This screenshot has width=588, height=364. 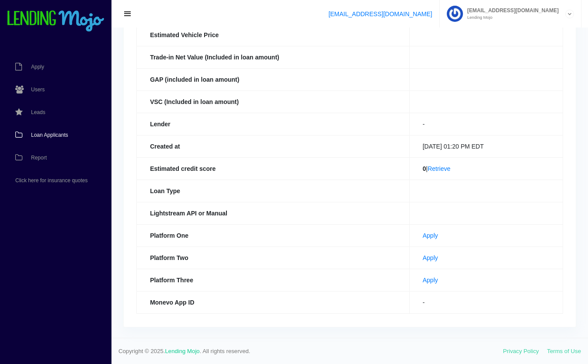 I want to click on th: Estimated credit score, so click(x=273, y=169).